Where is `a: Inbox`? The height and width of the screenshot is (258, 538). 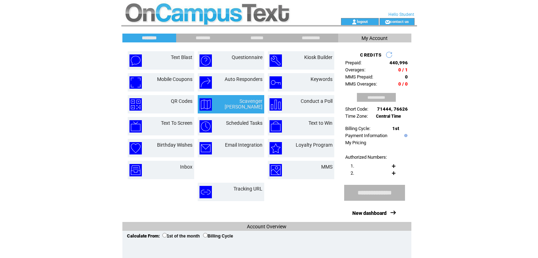
a: Inbox is located at coordinates (186, 167).